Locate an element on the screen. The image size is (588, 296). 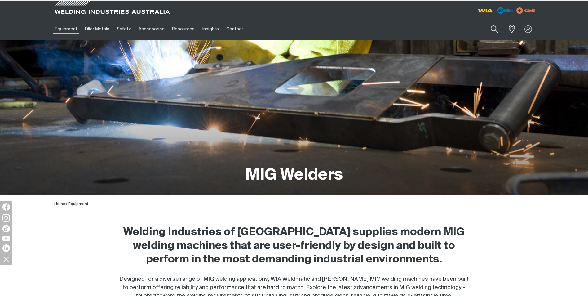
img: miller is located at coordinates (525, 11).